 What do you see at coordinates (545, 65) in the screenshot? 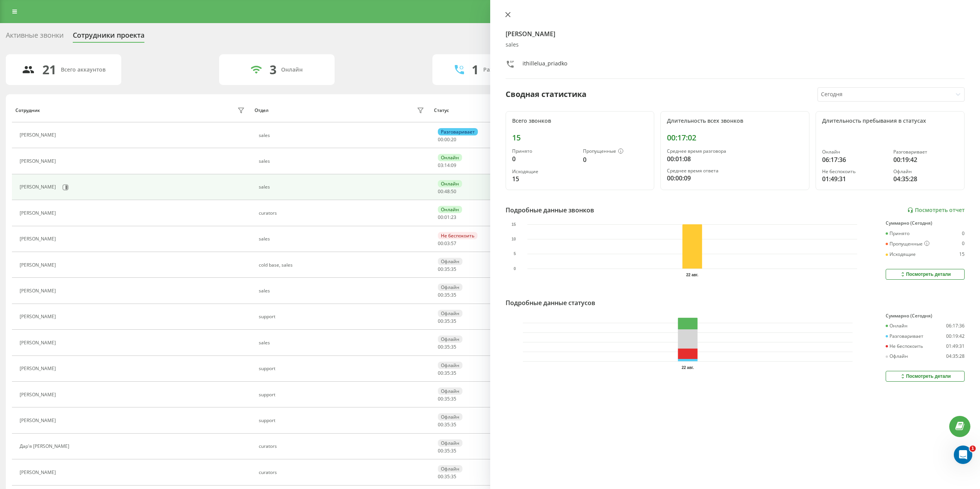
I see `div: ithillelua_priadko` at bounding box center [545, 65].